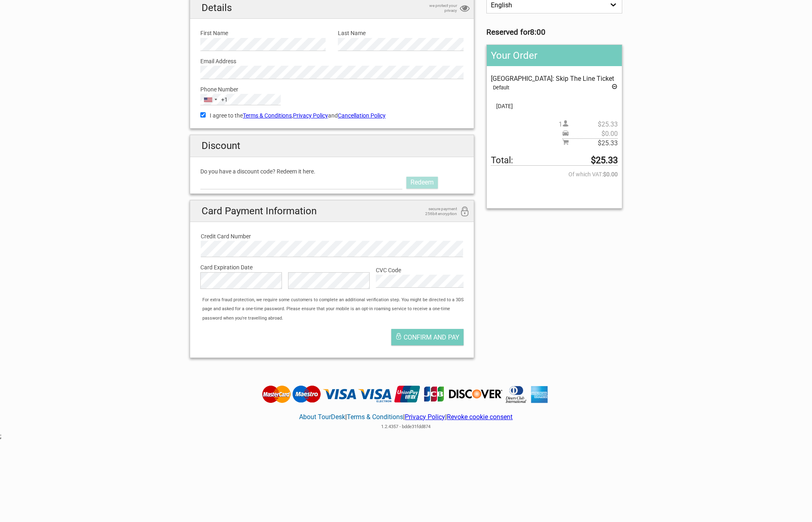 The height and width of the screenshot is (522, 812). I want to click on a: Redeem, so click(422, 183).